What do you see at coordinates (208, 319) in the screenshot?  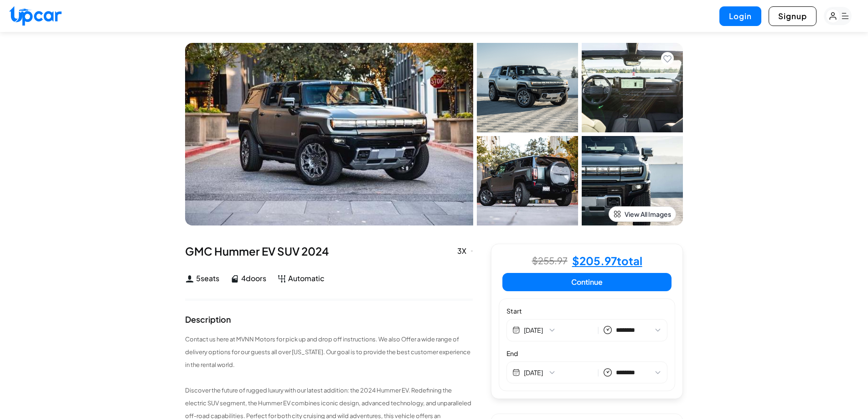 I see `div: Description` at bounding box center [208, 319].